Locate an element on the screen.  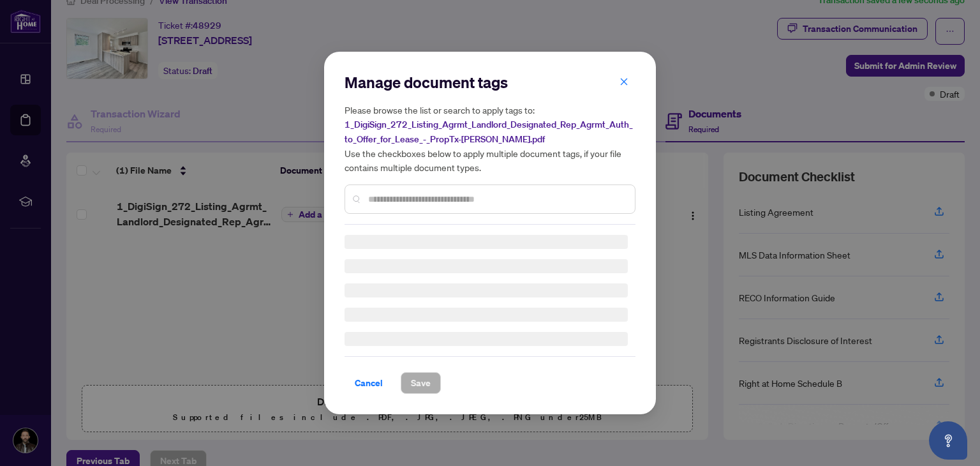
h5: Please browse the list or search to apply tags to: Use the checkboxes below to apply multiple doc... is located at coordinates (490, 138).